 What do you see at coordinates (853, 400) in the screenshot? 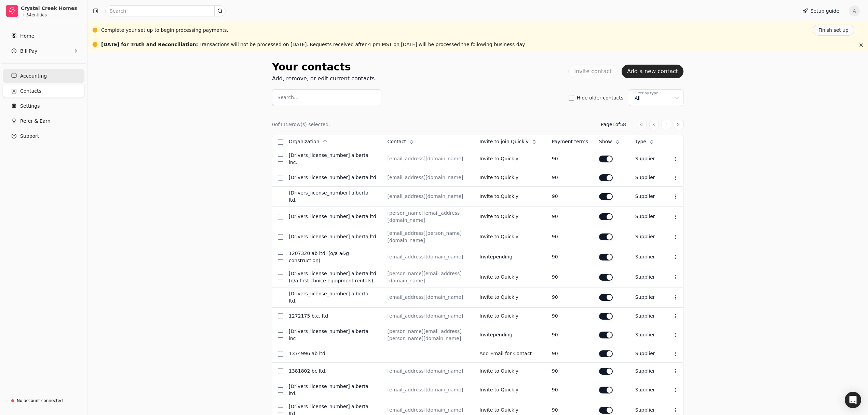
I see `div: Open Intercom Messenger` at bounding box center [853, 400].